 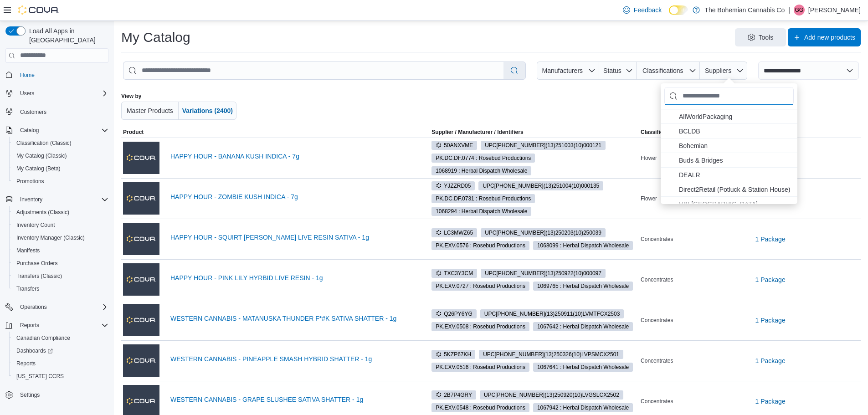 I want to click on a: Customers, so click(x=34, y=112).